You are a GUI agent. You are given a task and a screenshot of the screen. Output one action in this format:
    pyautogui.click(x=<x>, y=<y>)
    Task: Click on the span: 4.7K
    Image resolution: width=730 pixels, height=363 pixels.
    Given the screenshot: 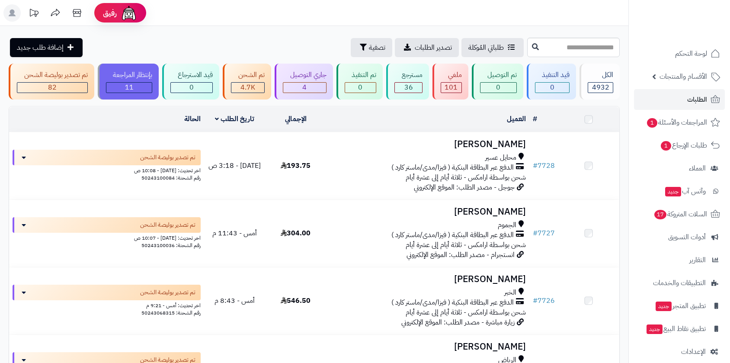 What is the action you would take?
    pyautogui.click(x=248, y=87)
    